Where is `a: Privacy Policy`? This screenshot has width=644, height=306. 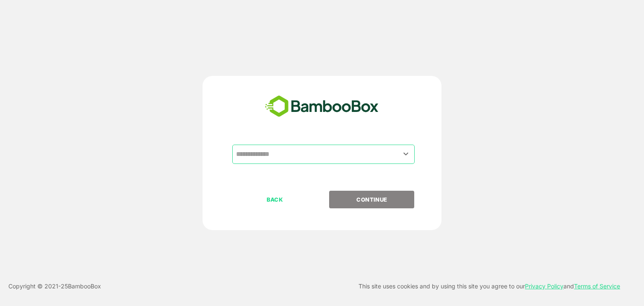 a: Privacy Policy is located at coordinates (544, 286).